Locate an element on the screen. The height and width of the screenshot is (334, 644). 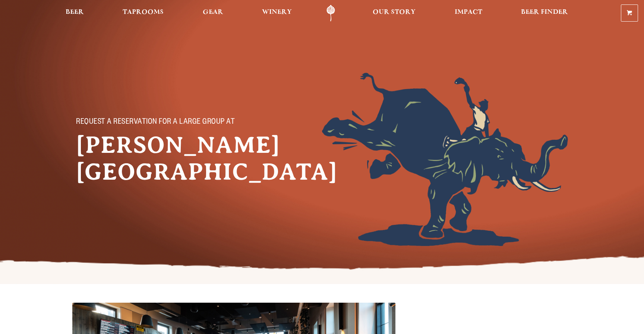
span: Gear is located at coordinates (213, 13).